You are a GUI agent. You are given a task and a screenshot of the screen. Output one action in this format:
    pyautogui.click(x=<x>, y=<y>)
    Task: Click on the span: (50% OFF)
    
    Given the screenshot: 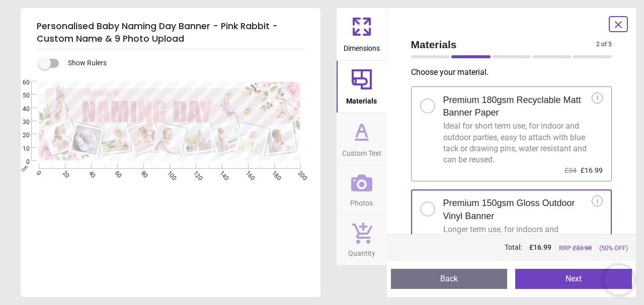 What is the action you would take?
    pyautogui.click(x=613, y=248)
    